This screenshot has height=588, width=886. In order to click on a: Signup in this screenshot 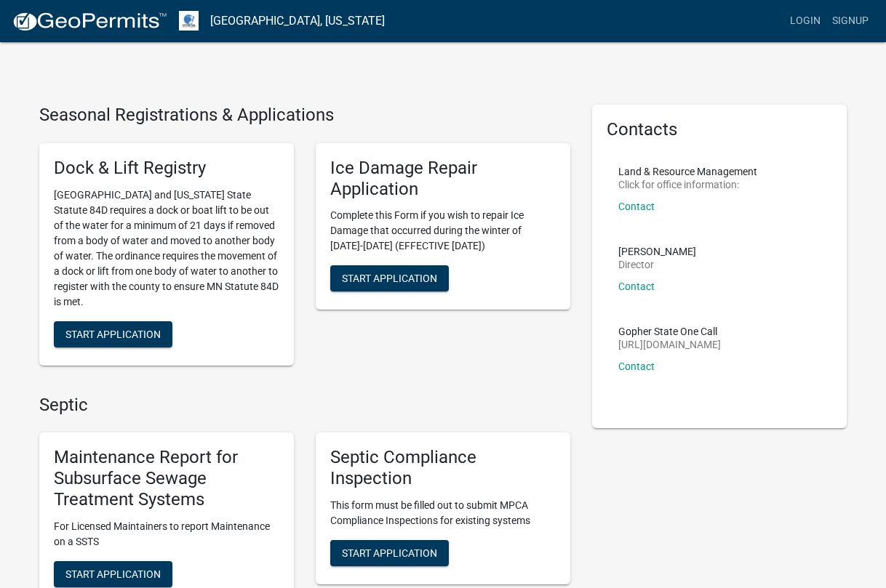, I will do `click(850, 21)`.